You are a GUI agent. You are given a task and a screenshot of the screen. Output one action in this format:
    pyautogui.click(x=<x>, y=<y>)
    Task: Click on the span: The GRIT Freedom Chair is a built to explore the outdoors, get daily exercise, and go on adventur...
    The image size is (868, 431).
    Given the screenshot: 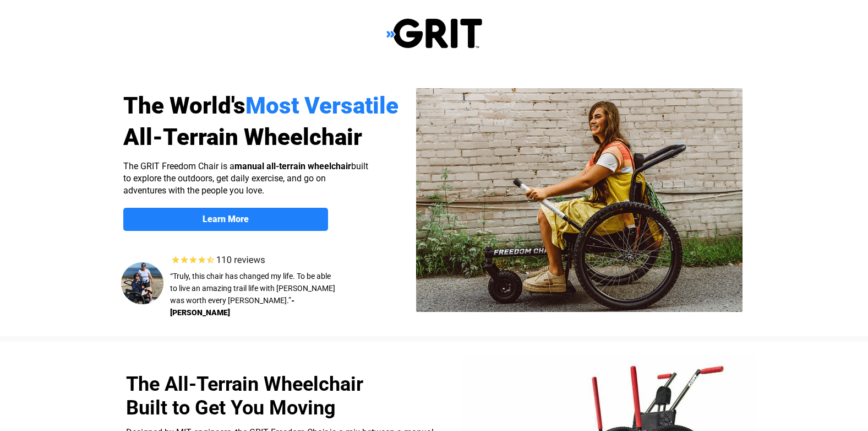 What is the action you would take?
    pyautogui.click(x=246, y=178)
    